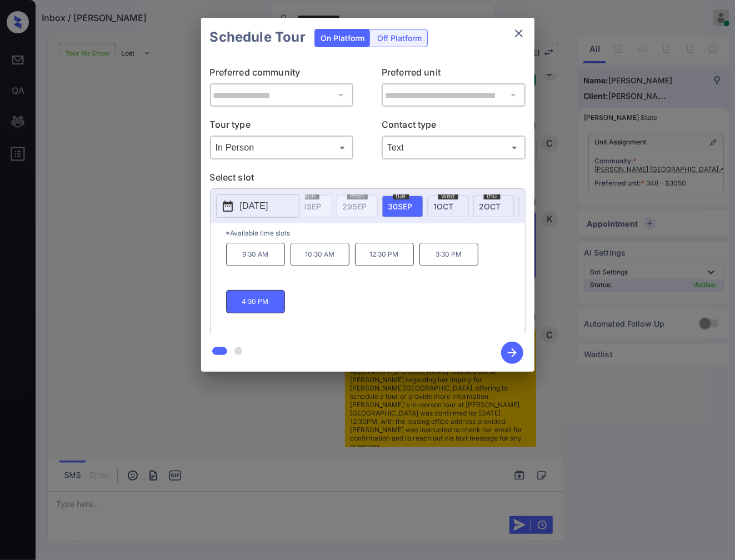 The width and height of the screenshot is (735, 560). Describe the element at coordinates (342, 38) in the screenshot. I see `div: On Platform` at that location.